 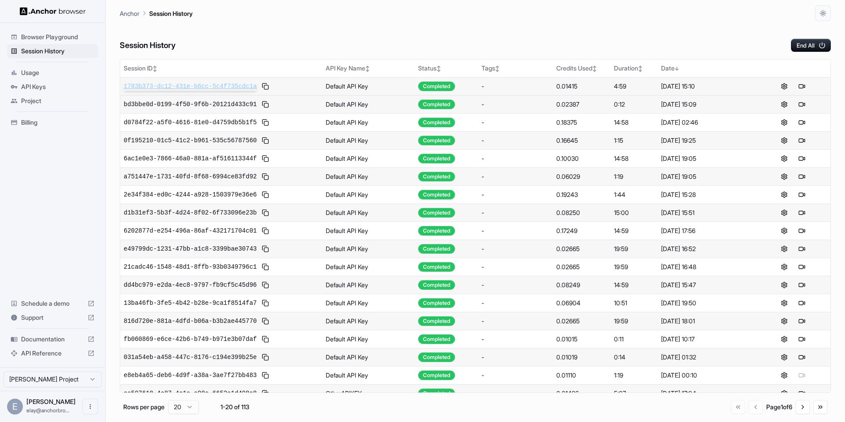 What do you see at coordinates (190, 339) in the screenshot?
I see `span: fb060869-e6ce-42b6-b749-b971e3b07daf` at bounding box center [190, 339].